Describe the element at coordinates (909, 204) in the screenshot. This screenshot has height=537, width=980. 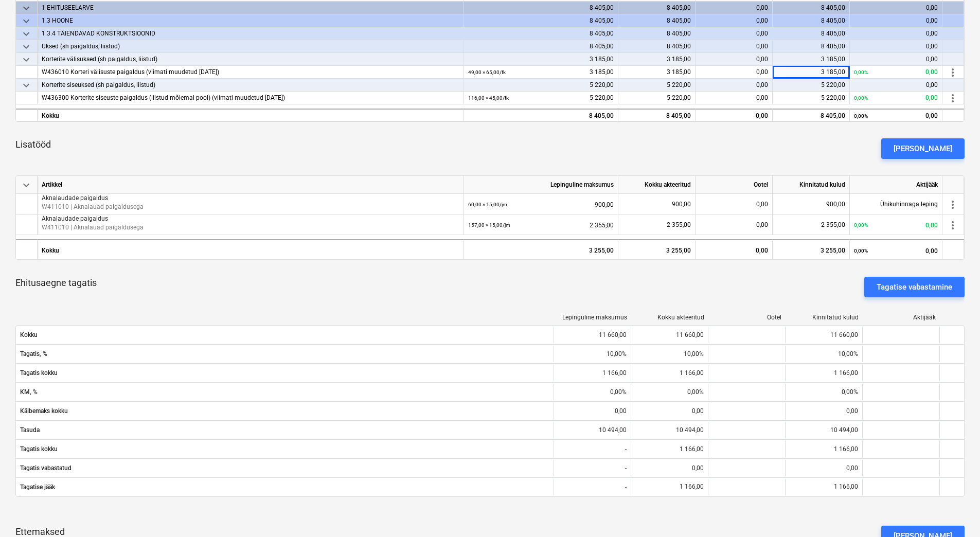
I see `span: Ühikuhinnaga leping` at that location.